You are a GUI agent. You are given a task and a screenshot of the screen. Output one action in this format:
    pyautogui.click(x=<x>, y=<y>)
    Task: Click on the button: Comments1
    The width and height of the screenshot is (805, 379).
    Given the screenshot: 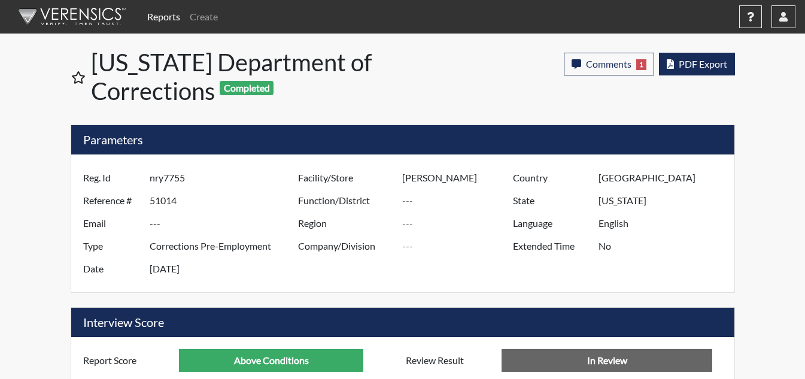 What is the action you would take?
    pyautogui.click(x=609, y=64)
    